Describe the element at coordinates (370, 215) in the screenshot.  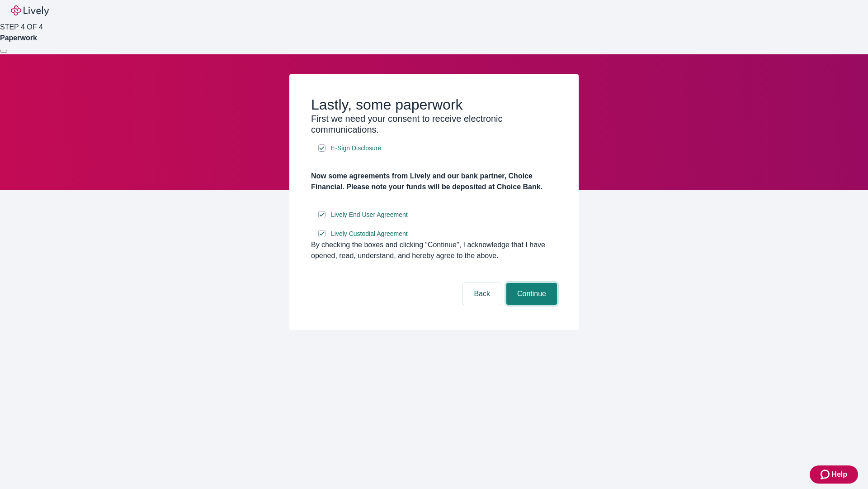
I see `span: Lively End User Agreement` at that location.